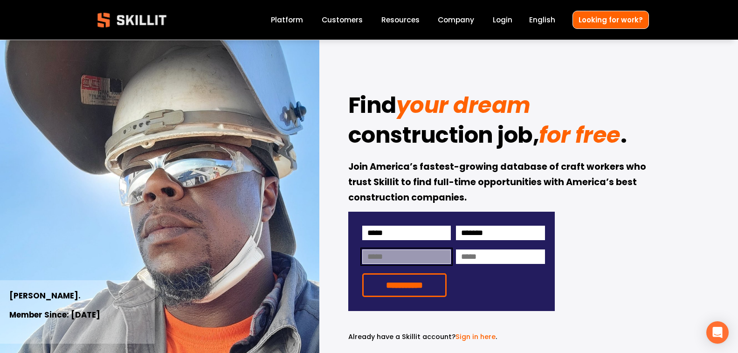 Image resolution: width=738 pixels, height=353 pixels. What do you see at coordinates (476, 337) in the screenshot?
I see `a: Sign in here` at bounding box center [476, 337].